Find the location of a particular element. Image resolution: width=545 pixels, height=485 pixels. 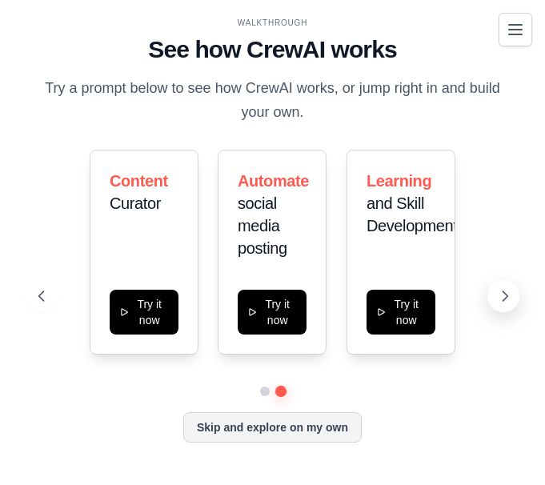

h1: See how CrewAI works is located at coordinates (272, 50).